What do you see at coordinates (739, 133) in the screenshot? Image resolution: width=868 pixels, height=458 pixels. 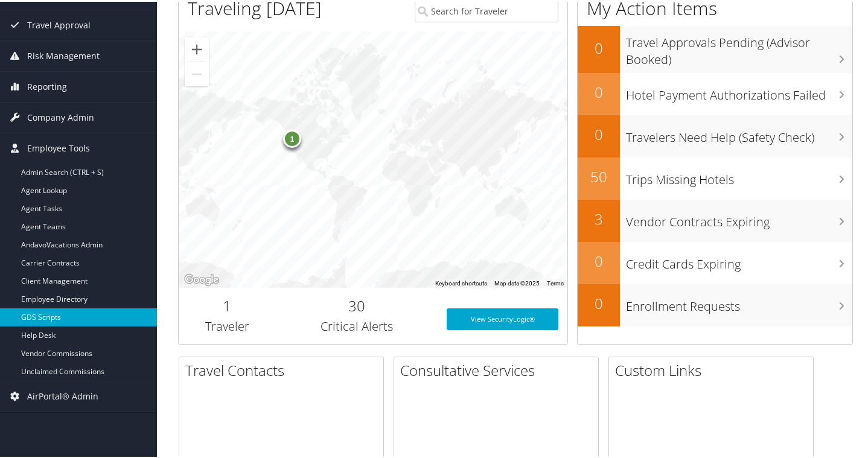 I see `h3: Travelers Need Help (Safety Check)` at bounding box center [739, 133].